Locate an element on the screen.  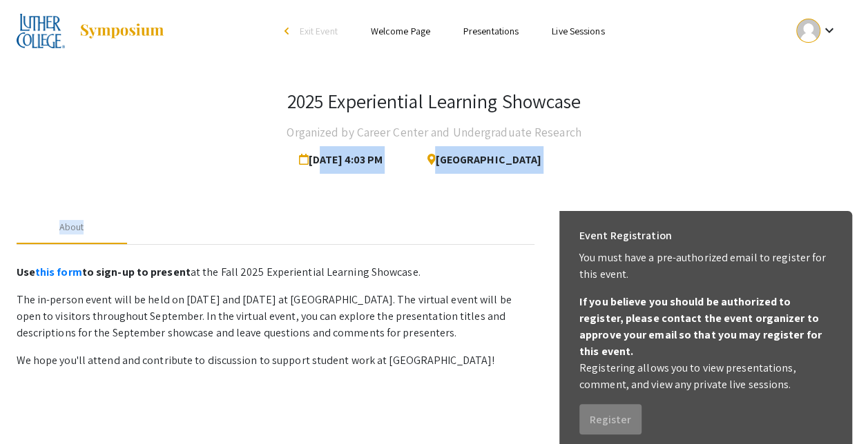
div: About is located at coordinates (72, 227).